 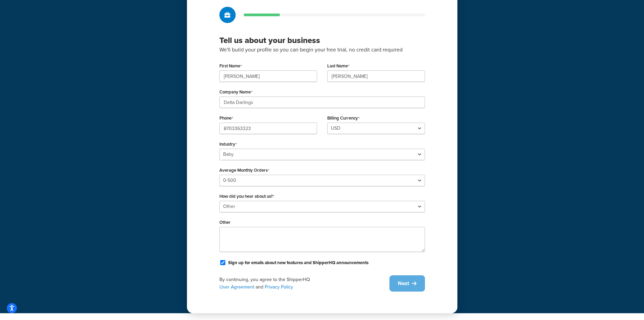 I want to click on label: Other, so click(x=225, y=222).